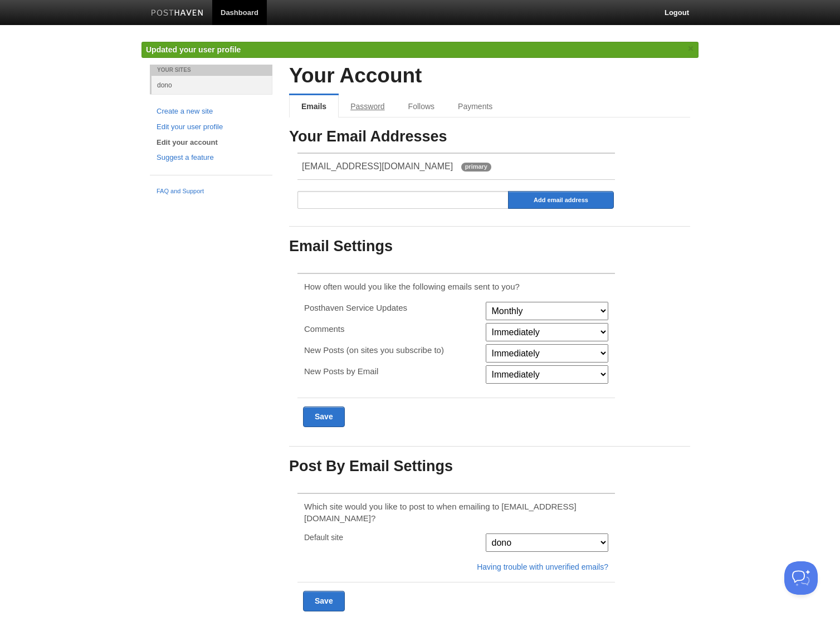 The image size is (840, 617). I want to click on span: Updated your user profile, so click(193, 50).